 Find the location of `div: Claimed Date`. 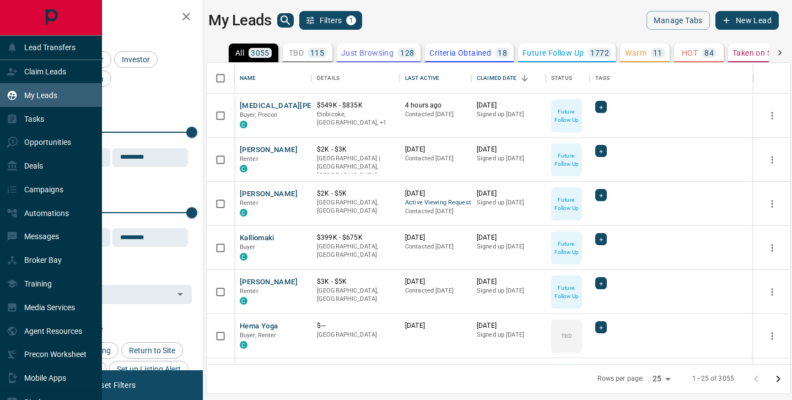

div: Claimed Date is located at coordinates (508, 78).